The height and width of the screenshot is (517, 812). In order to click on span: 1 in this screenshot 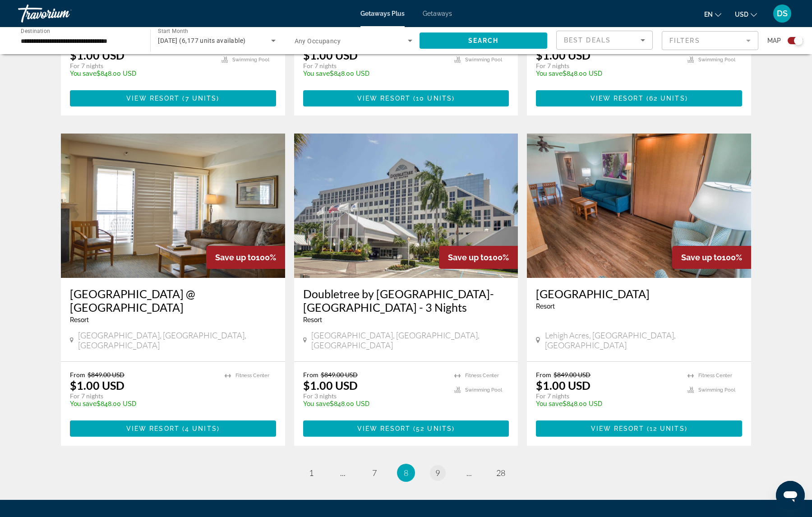, I will do `click(311, 473)`.